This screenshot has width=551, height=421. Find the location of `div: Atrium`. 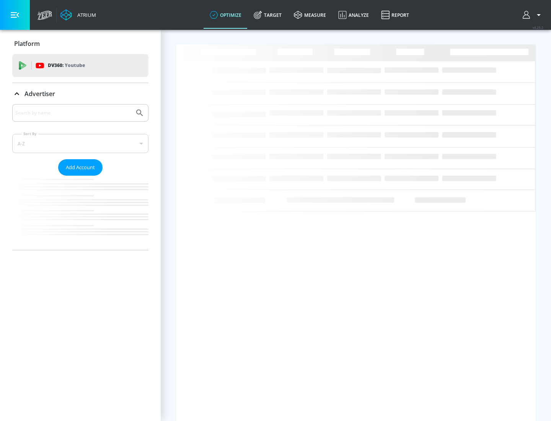

div: Atrium is located at coordinates (85, 15).